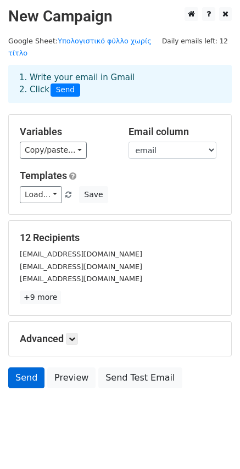 This screenshot has width=240, height=469. I want to click on a: Templates, so click(43, 175).